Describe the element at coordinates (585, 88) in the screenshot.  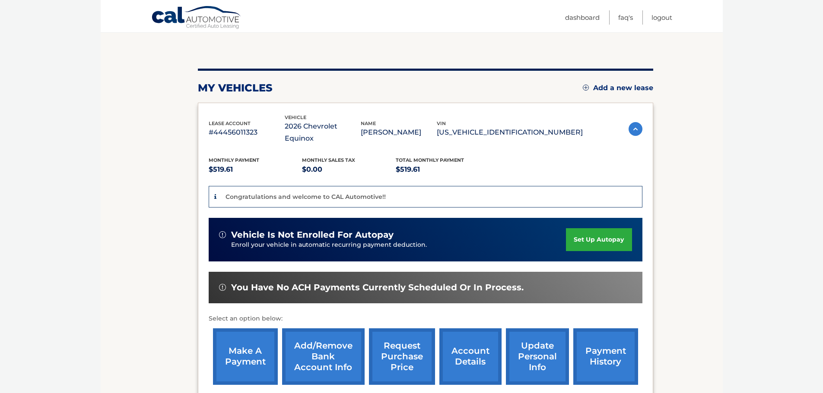
I see `img: add.svg` at that location.